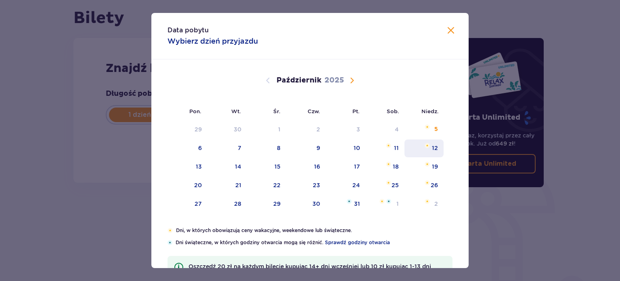 The width and height of the screenshot is (620, 281). I want to click on td: wtorek, 14 października 2025, so click(227, 167).